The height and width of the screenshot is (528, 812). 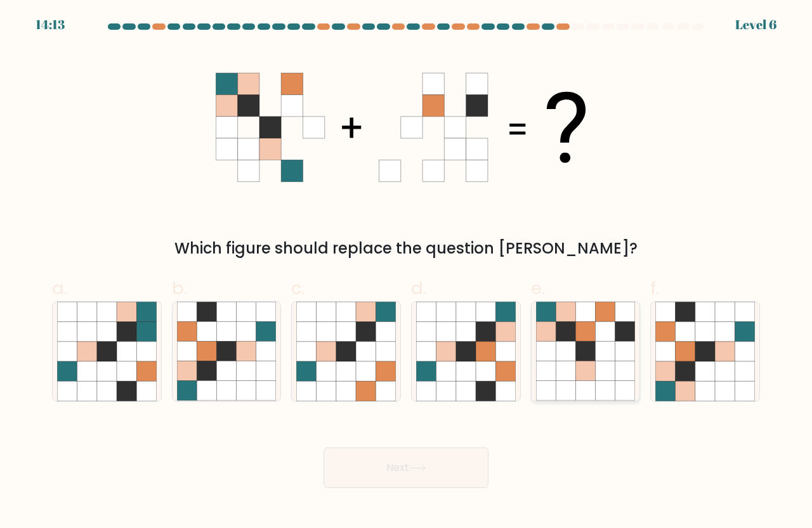 What do you see at coordinates (538, 288) in the screenshot?
I see `span: e.` at bounding box center [538, 288].